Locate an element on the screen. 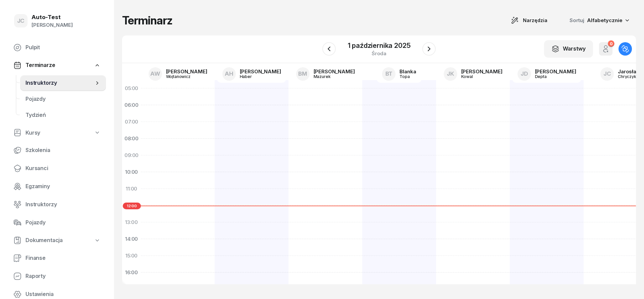 This screenshot has width=644, height=299. div: Depta is located at coordinates (551, 77).